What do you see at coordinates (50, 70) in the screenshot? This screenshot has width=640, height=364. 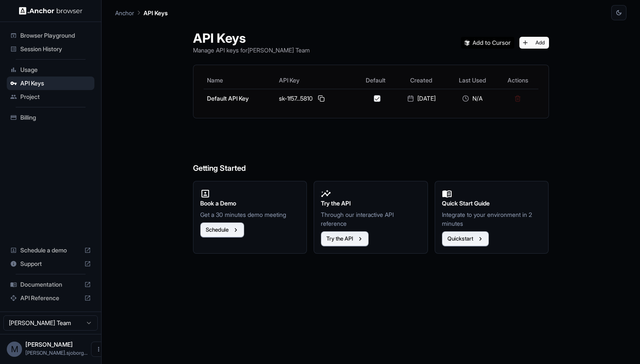 I see `div: Usage` at bounding box center [50, 70].